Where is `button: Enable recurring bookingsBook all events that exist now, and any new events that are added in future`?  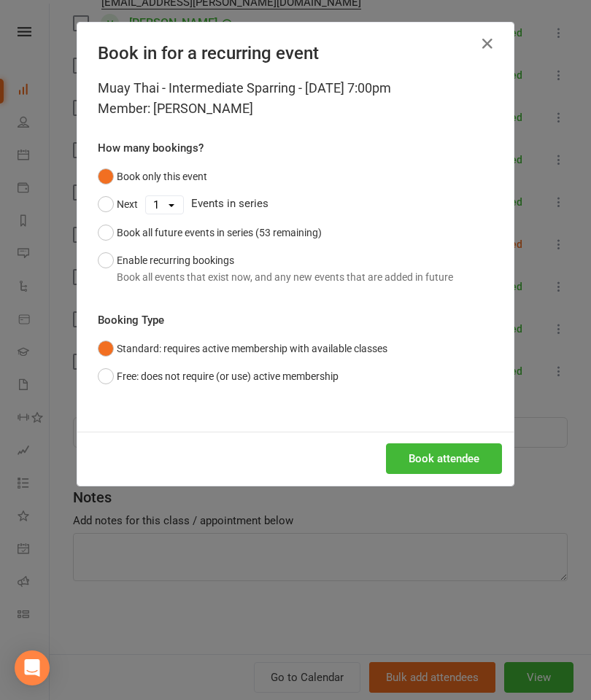 button: Enable recurring bookingsBook all events that exist now, and any new events that are added in future is located at coordinates (275, 268).